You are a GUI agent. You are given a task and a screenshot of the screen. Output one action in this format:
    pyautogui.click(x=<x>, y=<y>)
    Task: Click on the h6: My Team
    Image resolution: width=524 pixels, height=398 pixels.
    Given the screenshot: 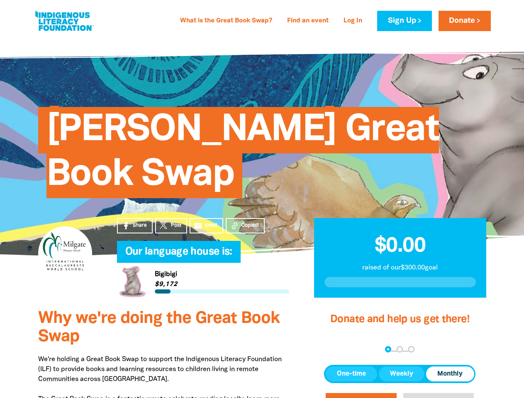 What is the action you would take?
    pyautogui.click(x=203, y=257)
    